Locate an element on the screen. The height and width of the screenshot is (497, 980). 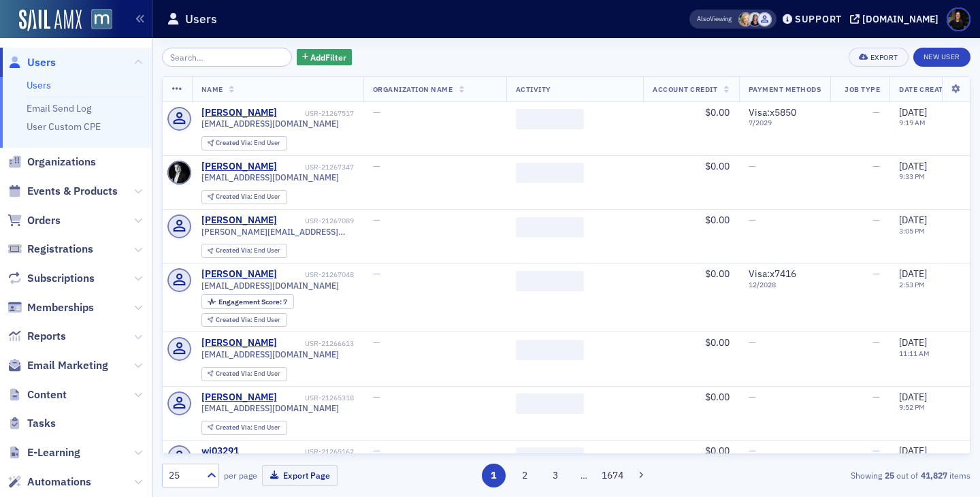
strong: 25 is located at coordinates (889, 475).